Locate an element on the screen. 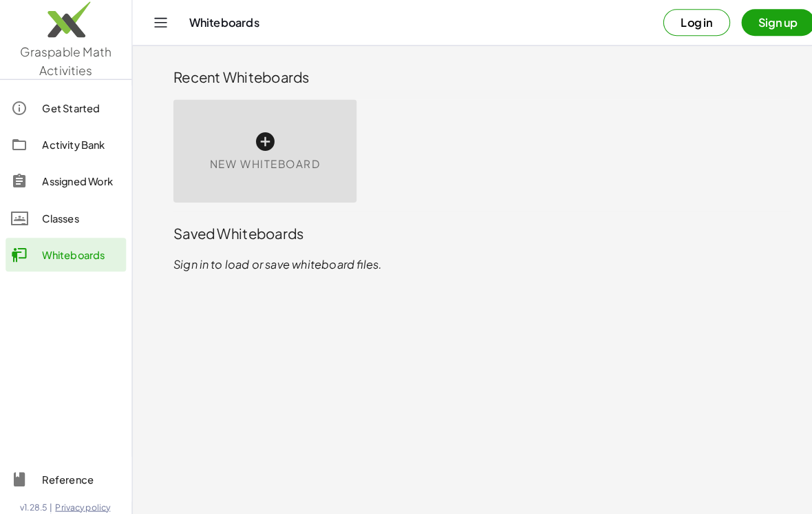 The width and height of the screenshot is (812, 514). div: Reference is located at coordinates (80, 468).